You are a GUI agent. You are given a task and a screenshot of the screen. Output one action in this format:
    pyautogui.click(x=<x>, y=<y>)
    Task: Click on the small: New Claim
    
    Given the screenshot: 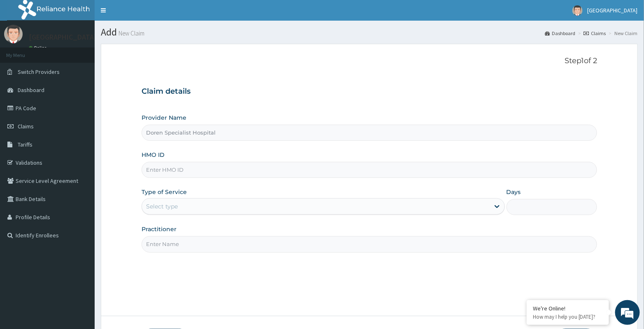 What is the action you would take?
    pyautogui.click(x=130, y=33)
    